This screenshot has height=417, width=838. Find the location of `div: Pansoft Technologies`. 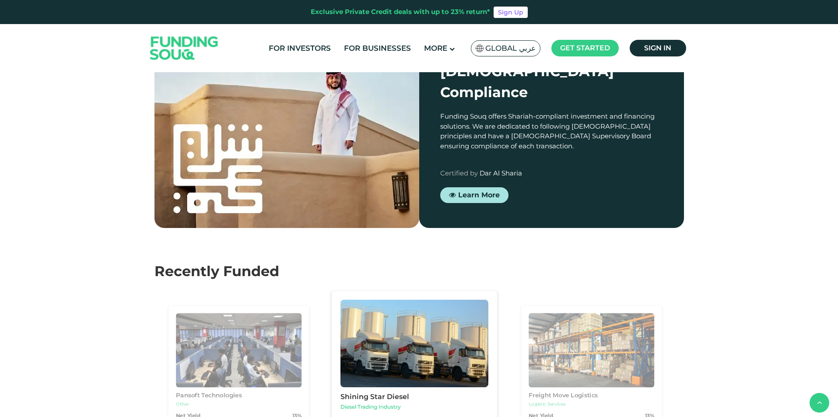

div: Pansoft Technologies is located at coordinates (238, 395).